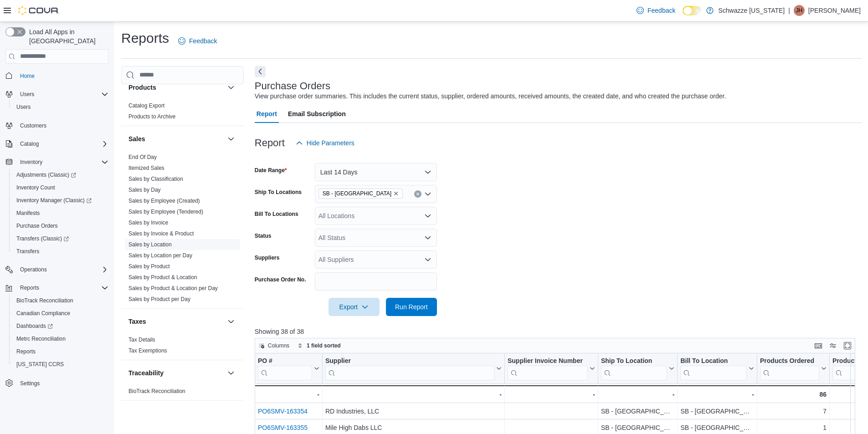 The height and width of the screenshot is (434, 868). What do you see at coordinates (61, 239) in the screenshot?
I see `span: Transfers (Classic)` at bounding box center [61, 239].